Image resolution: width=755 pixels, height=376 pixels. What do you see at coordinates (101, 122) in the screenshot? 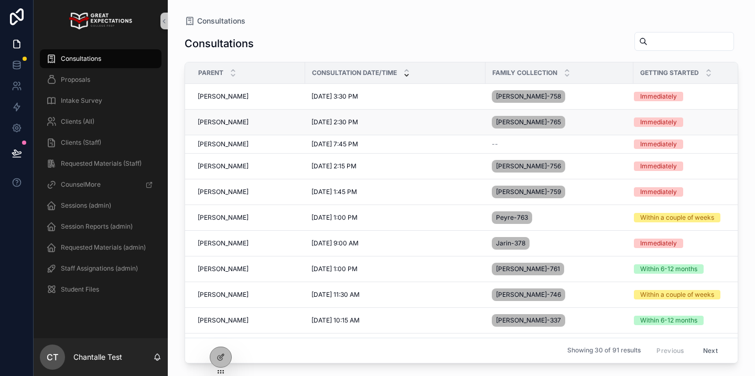
I see `a: Clients (All)` at bounding box center [101, 122].